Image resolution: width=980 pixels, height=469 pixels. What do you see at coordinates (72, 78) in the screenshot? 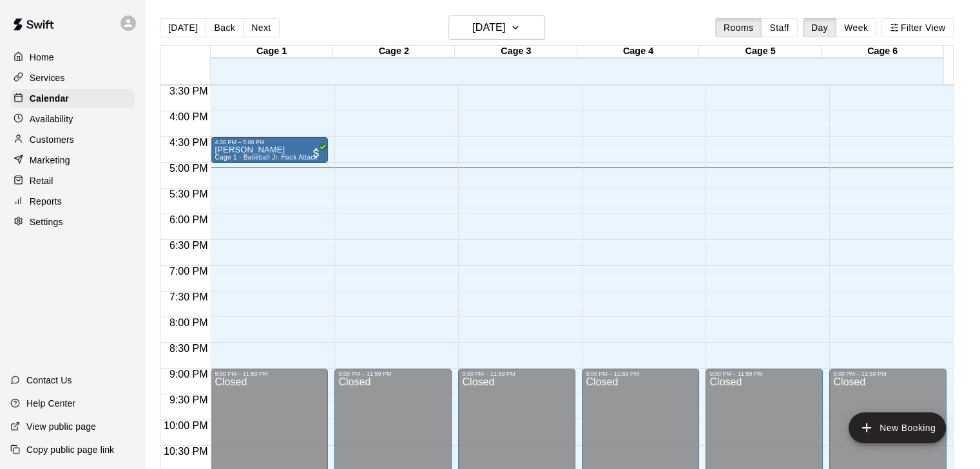
I see `a: Services` at bounding box center [72, 78].